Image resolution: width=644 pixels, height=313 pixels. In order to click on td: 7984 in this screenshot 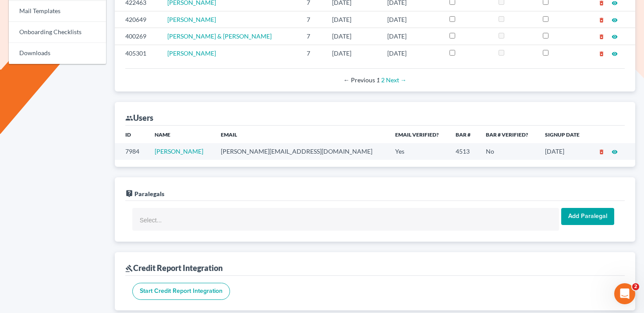, I will do `click(131, 151)`.